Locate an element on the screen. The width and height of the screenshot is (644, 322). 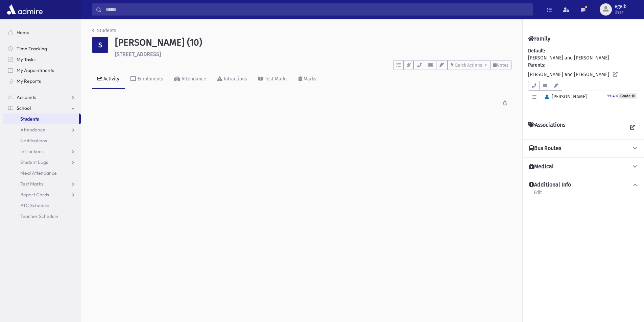
a: PTC Schedule is located at coordinates (42, 206).